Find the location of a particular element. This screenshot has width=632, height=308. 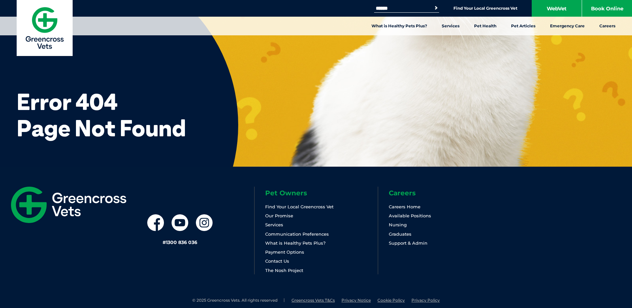

h6: Careers is located at coordinates (445, 193).